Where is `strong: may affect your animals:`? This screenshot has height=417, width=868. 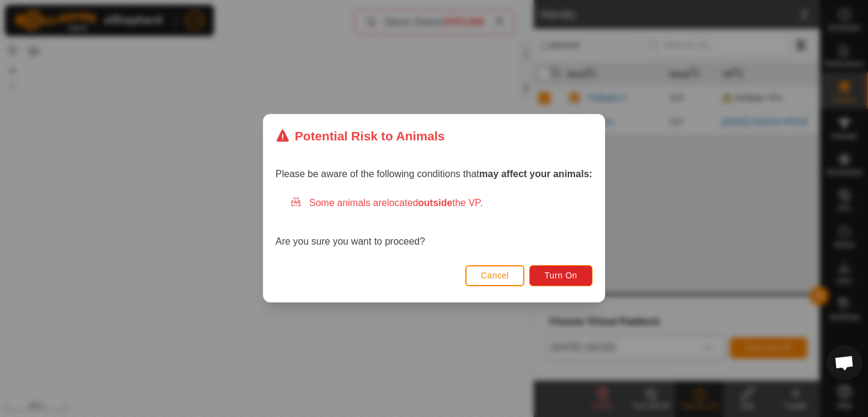 strong: may affect your animals: is located at coordinates (536, 174).